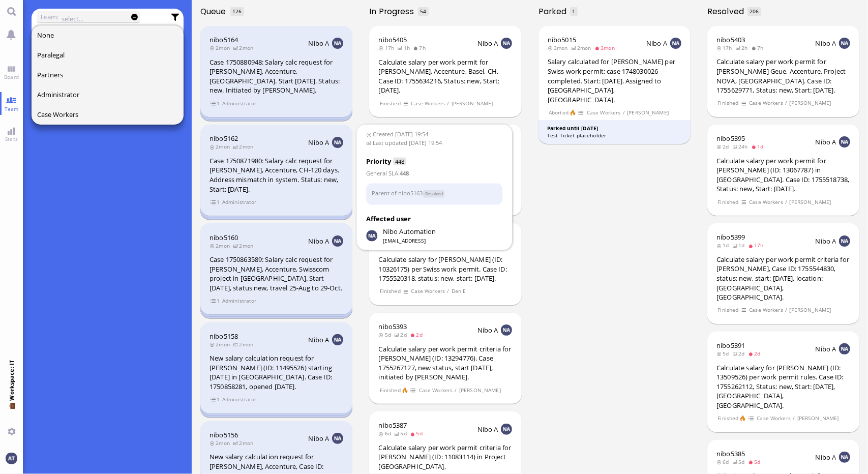  I want to click on span: In progress, so click(393, 11).